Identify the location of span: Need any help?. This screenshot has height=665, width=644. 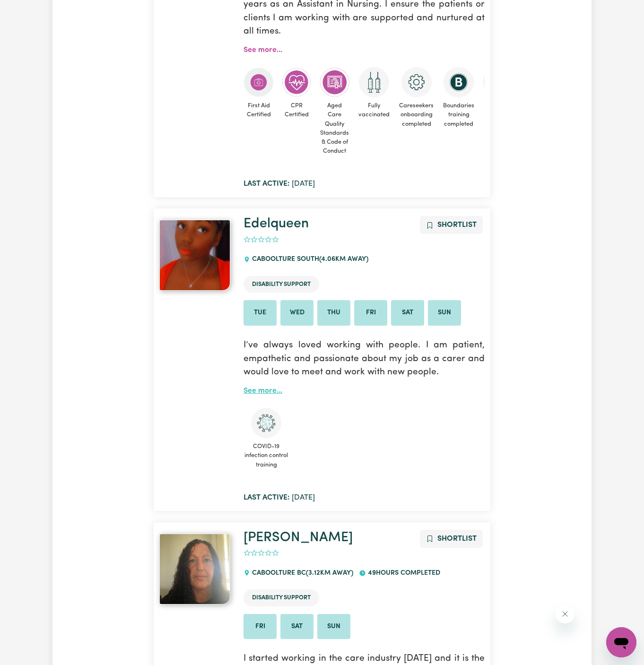
(32, 10).